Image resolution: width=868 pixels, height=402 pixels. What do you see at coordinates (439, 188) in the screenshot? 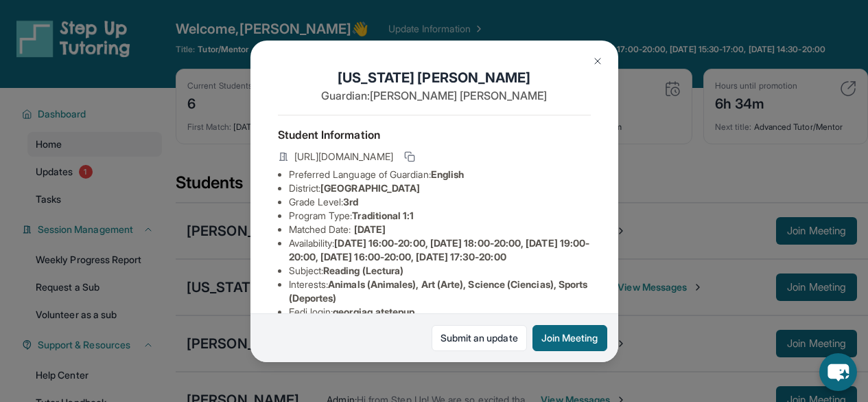
I see `li: District:` at bounding box center [439, 188].